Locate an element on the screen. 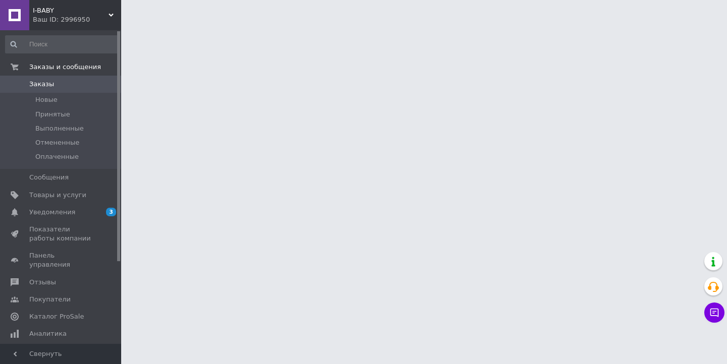 This screenshot has width=727, height=364. span: Оплаченные is located at coordinates (57, 157).